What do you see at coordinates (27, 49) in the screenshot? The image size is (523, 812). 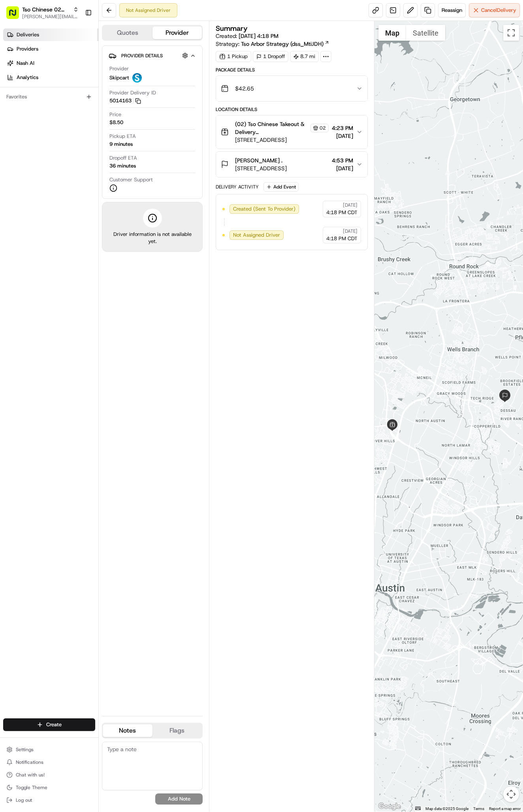 I see `span: Providers` at bounding box center [27, 49].